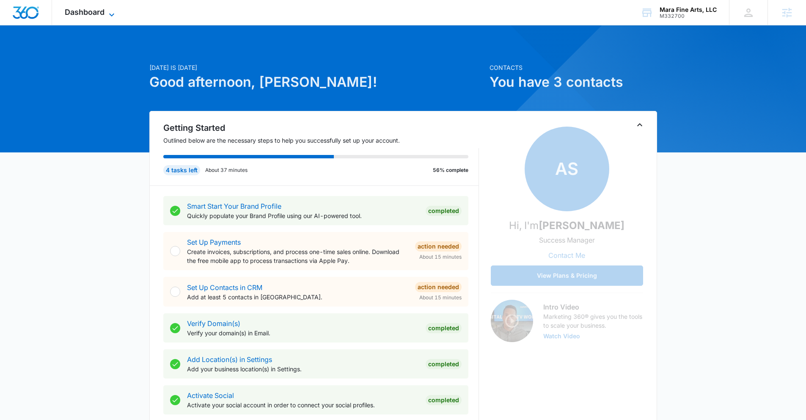 The image size is (806, 420). What do you see at coordinates (688, 16) in the screenshot?
I see `div: account id` at bounding box center [688, 16].